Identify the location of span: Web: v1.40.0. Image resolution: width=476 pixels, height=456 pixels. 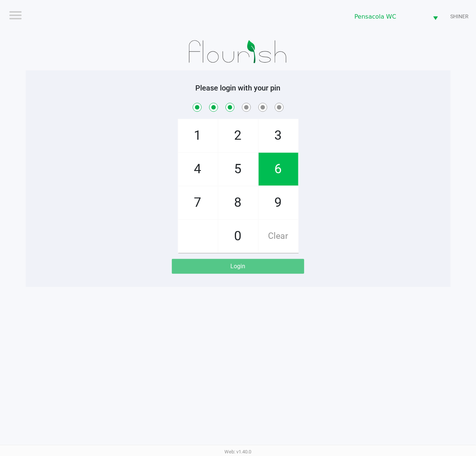
(238, 452).